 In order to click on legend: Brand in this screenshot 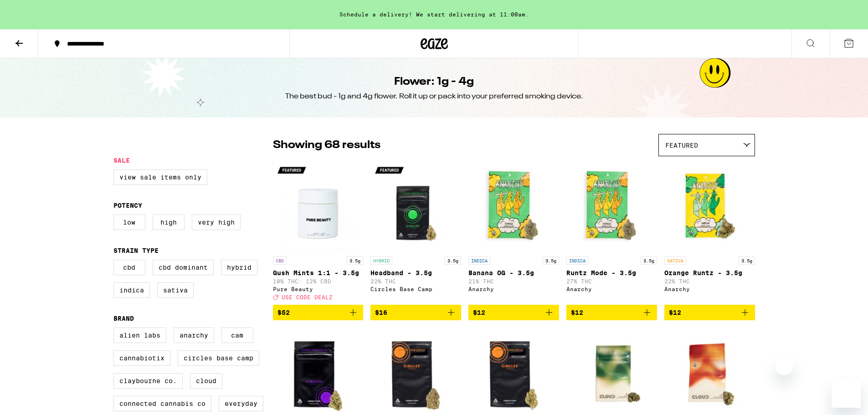, I will do `click(123, 319)`.